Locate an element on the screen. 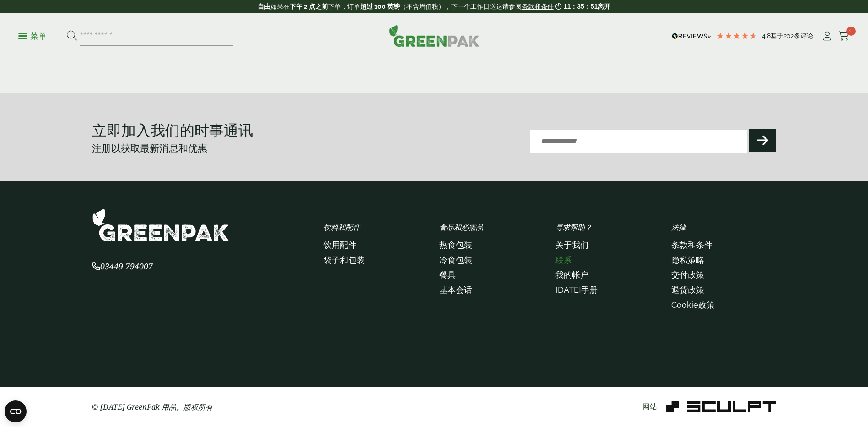 This screenshot has height=427, width=868. p: 菜单 is located at coordinates (32, 36).